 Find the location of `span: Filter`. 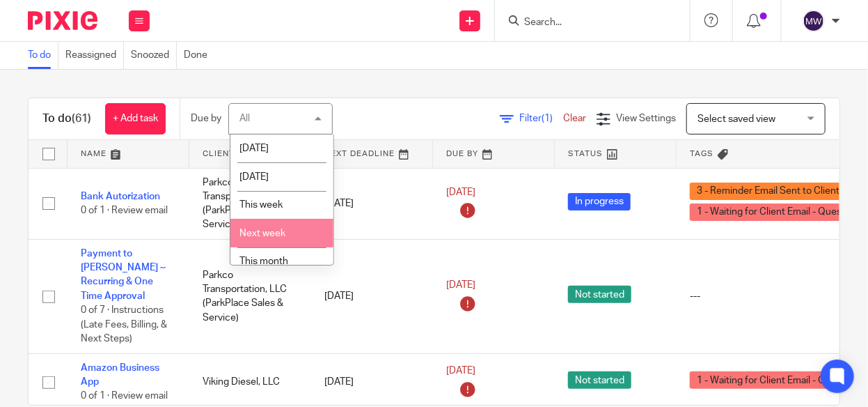

span: Filter is located at coordinates (541, 118).